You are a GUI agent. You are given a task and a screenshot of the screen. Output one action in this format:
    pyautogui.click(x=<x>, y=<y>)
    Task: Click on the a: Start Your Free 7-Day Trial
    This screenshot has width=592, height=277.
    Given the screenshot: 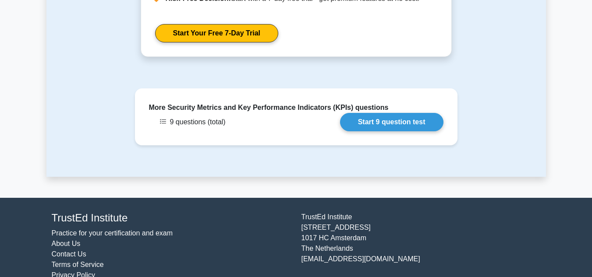 What is the action you would take?
    pyautogui.click(x=217, y=33)
    